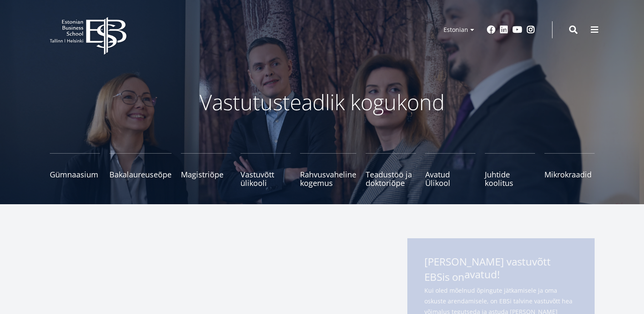 The image size is (644, 314). Describe the element at coordinates (531, 30) in the screenshot. I see `a: Instagram` at that location.